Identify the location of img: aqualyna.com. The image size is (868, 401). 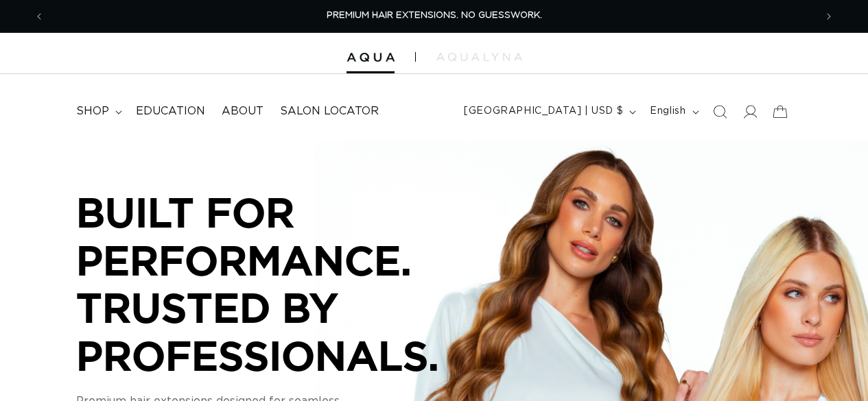
(479, 57).